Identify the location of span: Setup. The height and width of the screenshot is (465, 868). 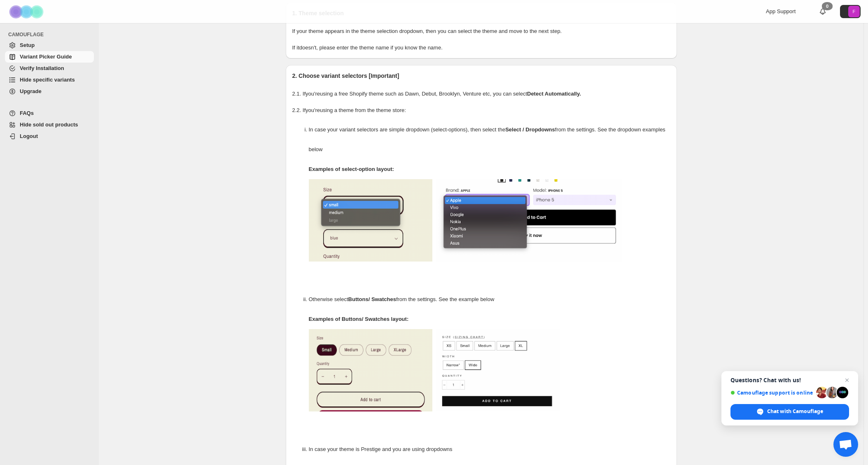
(27, 45).